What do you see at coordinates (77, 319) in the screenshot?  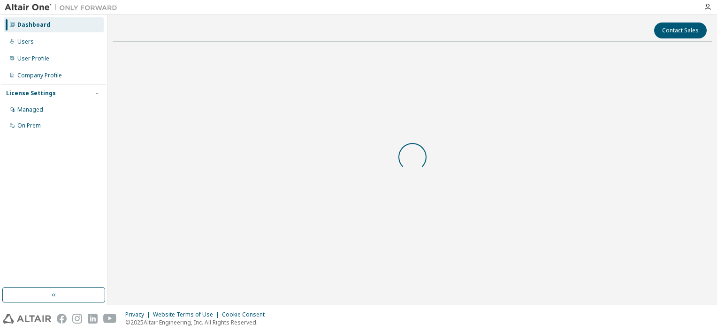 I see `img: instagram.svg` at bounding box center [77, 319].